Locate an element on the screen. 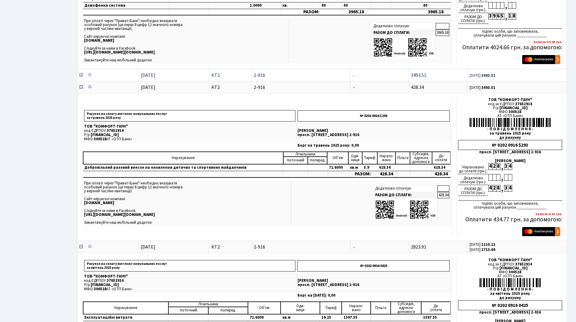 This screenshot has width=576, height=322. div: 5 is located at coordinates (502, 16).